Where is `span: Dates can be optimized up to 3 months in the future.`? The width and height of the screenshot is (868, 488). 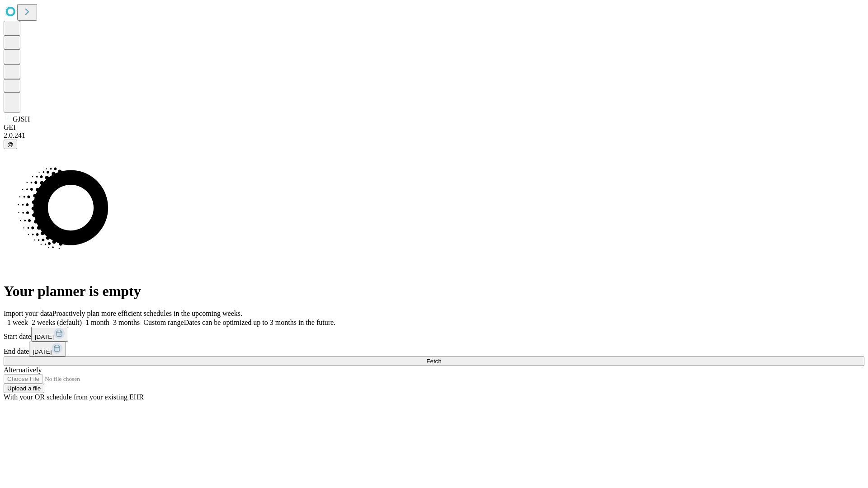
span: Dates can be optimized up to 3 months in the future. is located at coordinates (260, 322).